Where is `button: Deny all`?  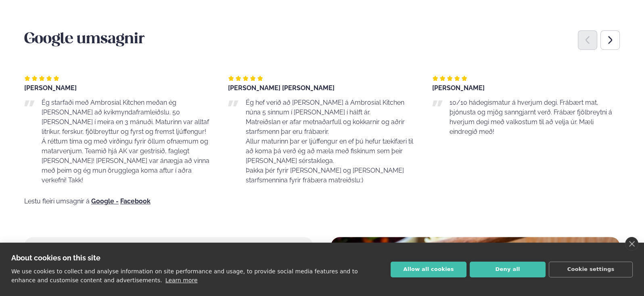
button: Deny all is located at coordinates (508, 269).